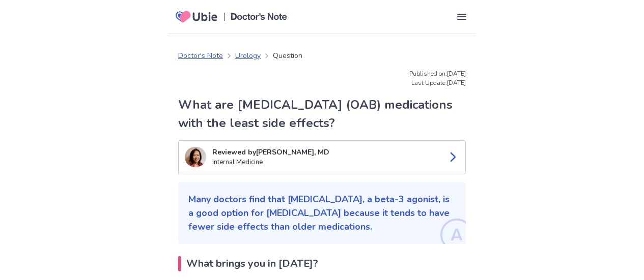  I want to click on img: Suo Lee, so click(196, 157).